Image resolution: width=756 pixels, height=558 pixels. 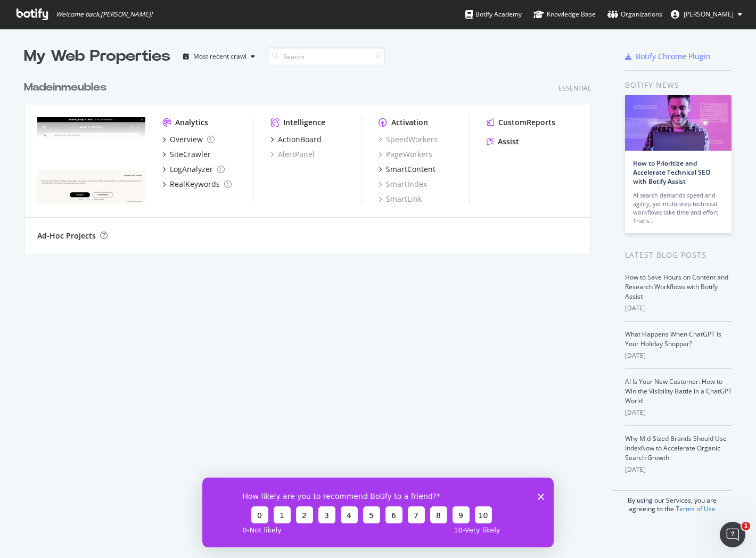 What do you see at coordinates (165, 18) in the screenshot?
I see `div: How likely are you to recommend Botify to a friend?` at bounding box center [165, 18].